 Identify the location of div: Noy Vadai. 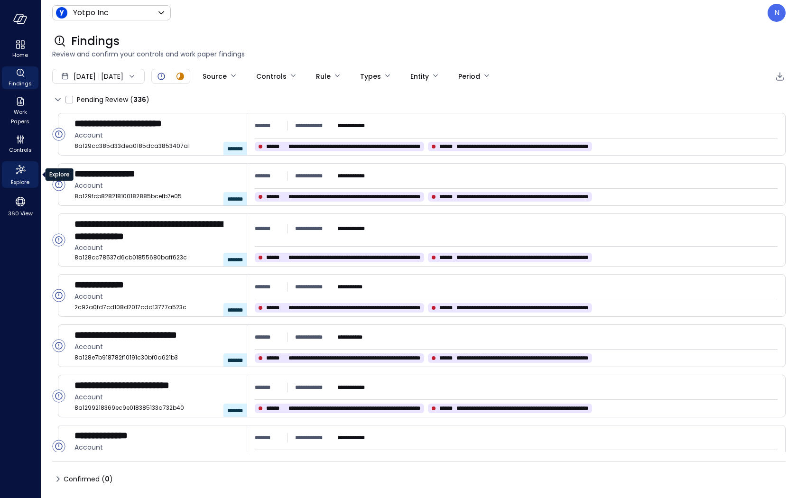
(777, 13).